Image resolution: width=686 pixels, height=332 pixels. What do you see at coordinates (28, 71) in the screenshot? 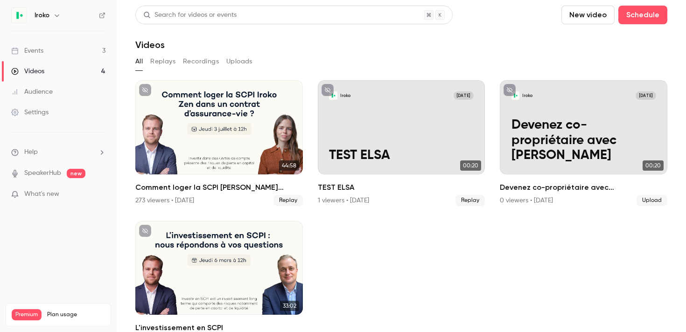
I see `div: Videos` at bounding box center [28, 71].